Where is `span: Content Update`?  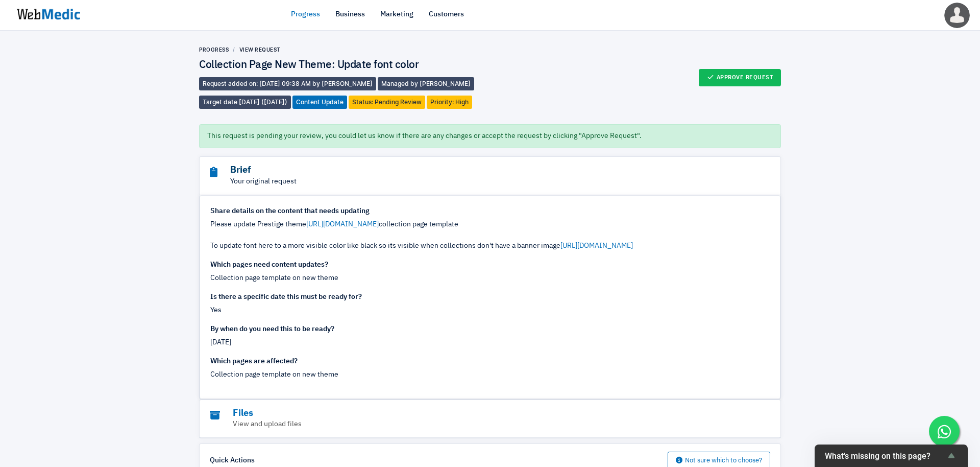 span: Content Update is located at coordinates (319, 102).